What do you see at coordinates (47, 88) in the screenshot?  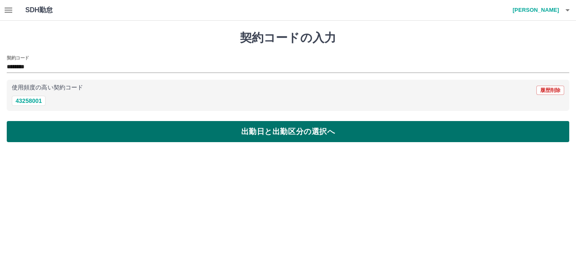 I see `p: 使用頻度の高い契約コード` at bounding box center [47, 88].